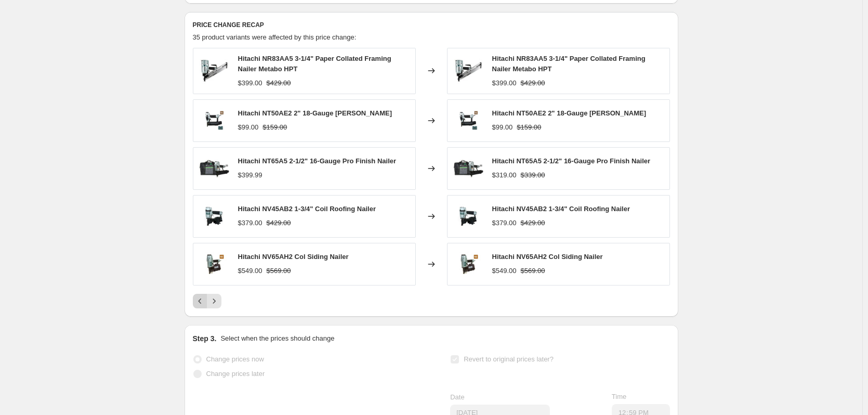 The width and height of the screenshot is (868, 415). What do you see at coordinates (235, 359) in the screenshot?
I see `span: Change prices now` at bounding box center [235, 359].